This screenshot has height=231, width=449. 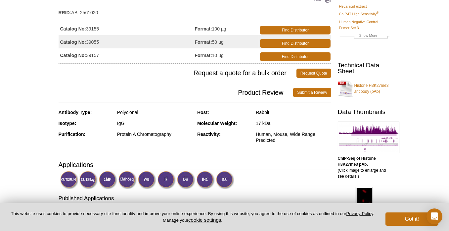 What do you see at coordinates (217, 123) in the screenshot?
I see `strong: Molecular Weight:` at bounding box center [217, 123].